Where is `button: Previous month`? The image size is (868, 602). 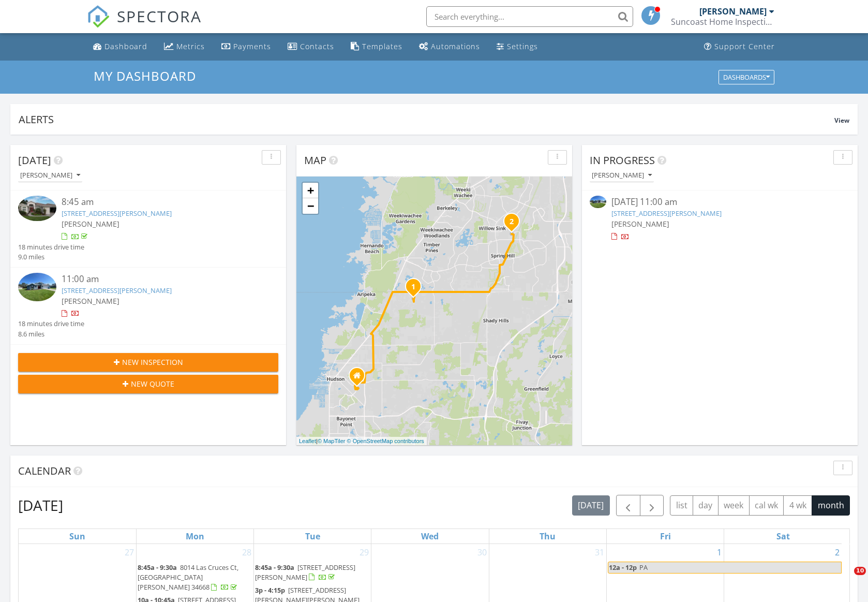
button: Previous month is located at coordinates (628, 505).